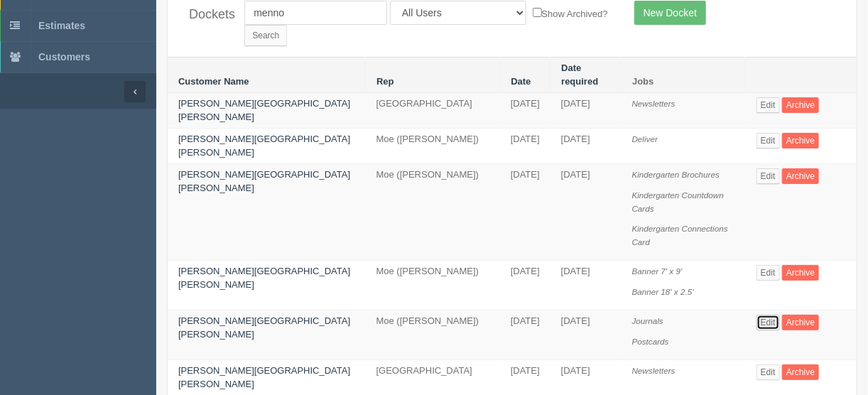 Image resolution: width=868 pixels, height=395 pixels. I want to click on label: Show Archived?, so click(570, 12).